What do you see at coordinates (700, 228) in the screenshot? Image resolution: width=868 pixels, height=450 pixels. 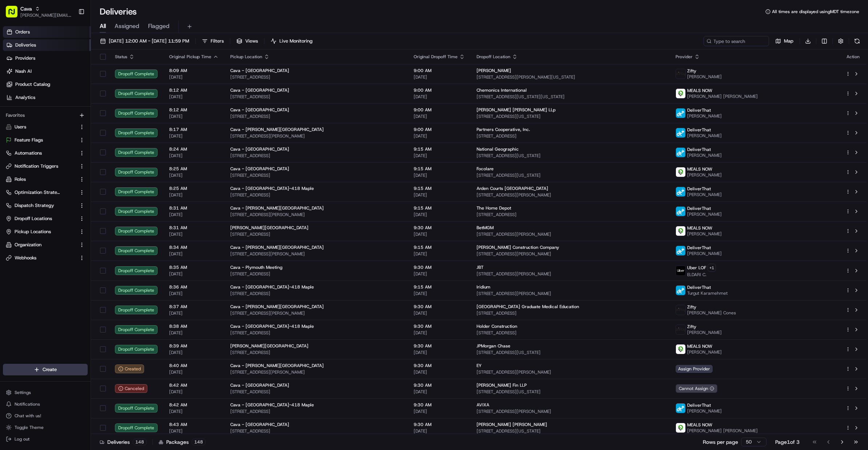 I see `span: MEALS NOW` at bounding box center [700, 228].